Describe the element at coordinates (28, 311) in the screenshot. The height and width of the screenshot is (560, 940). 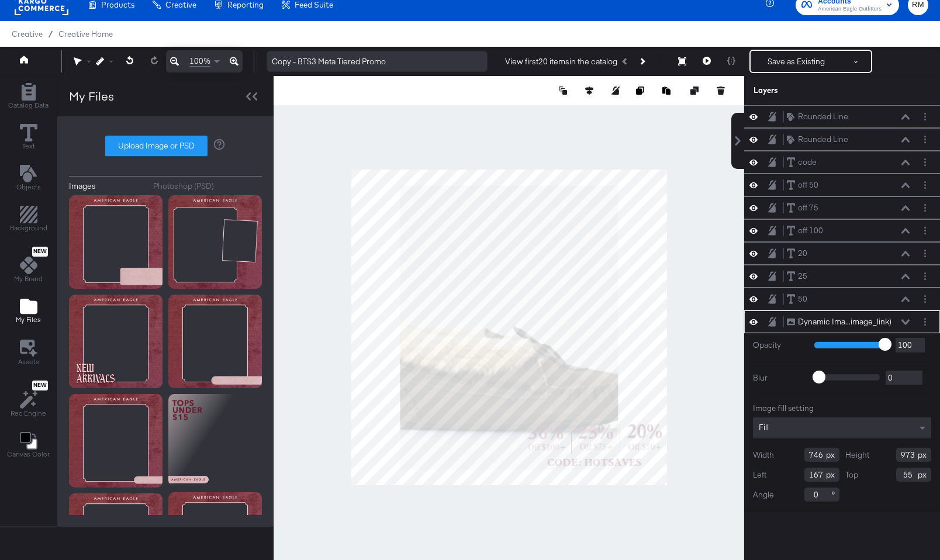
I see `button: Add Files` at that location.